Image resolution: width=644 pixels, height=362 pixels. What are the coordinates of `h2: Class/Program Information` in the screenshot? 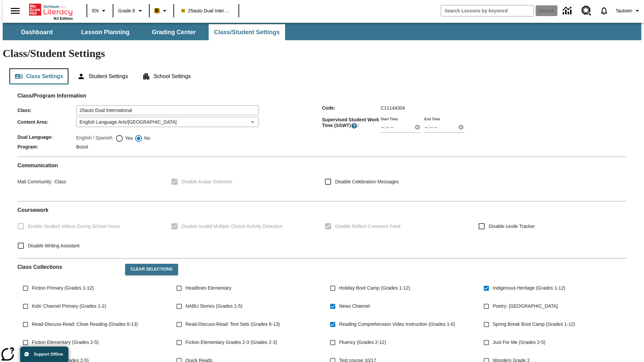 It's located at (322, 96).